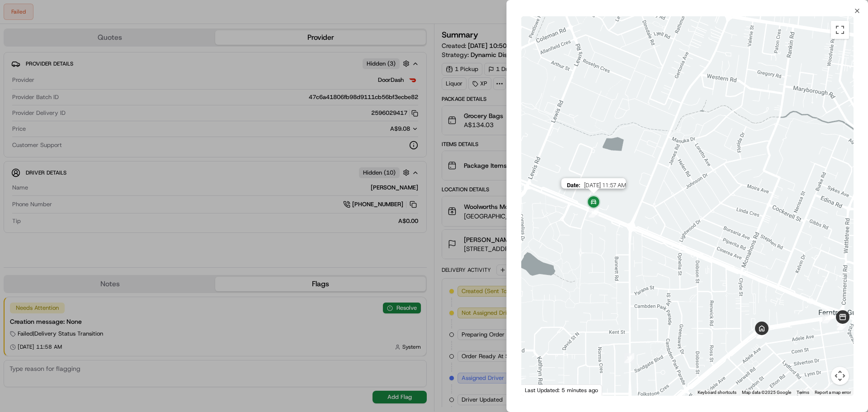  What do you see at coordinates (762, 333) in the screenshot?
I see `div: 13` at bounding box center [762, 333].